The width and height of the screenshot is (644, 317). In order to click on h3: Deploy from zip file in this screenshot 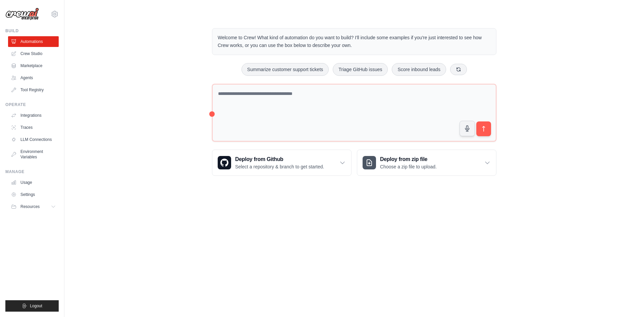, I will do `click(408, 160)`.